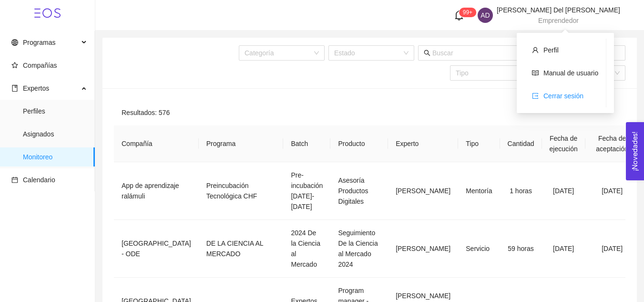 This screenshot has width=644, height=302. Describe the element at coordinates (459, 15) in the screenshot. I see `span: bell` at that location.